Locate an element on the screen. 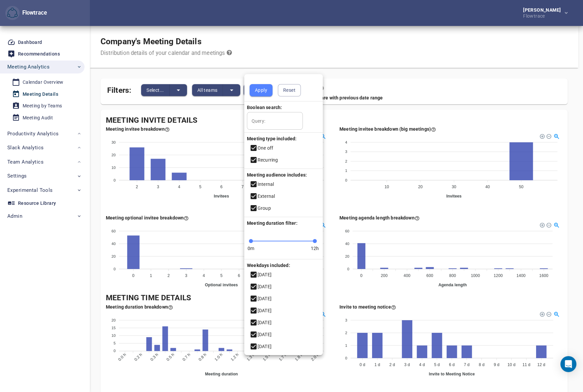 Image resolution: width=583 pixels, height=392 pixels. button: Reset is located at coordinates (289, 90).